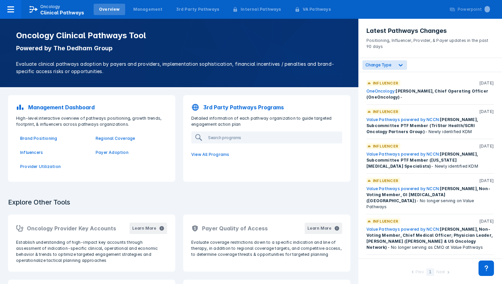 The image size is (502, 284). Describe the element at coordinates (179, 68) in the screenshot. I see `p: Evaluate clinical pathways adoption by payers and providers, implementation sophistication, finan...` at that location.